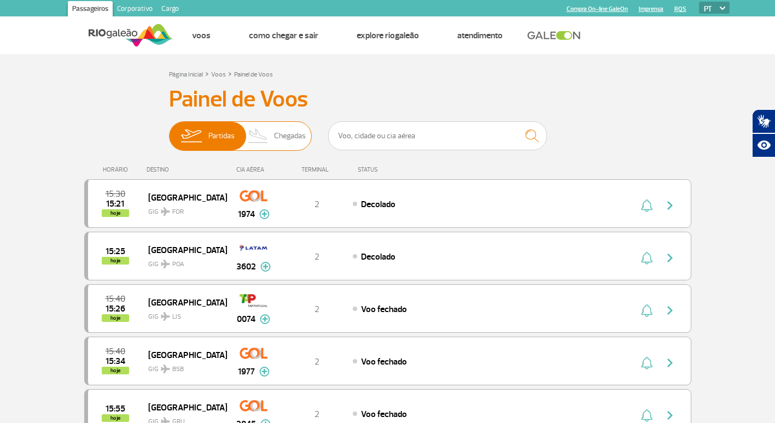 Image resolution: width=775 pixels, height=423 pixels. What do you see at coordinates (186, 170) in the screenshot?
I see `div: DESTINO` at bounding box center [186, 170].